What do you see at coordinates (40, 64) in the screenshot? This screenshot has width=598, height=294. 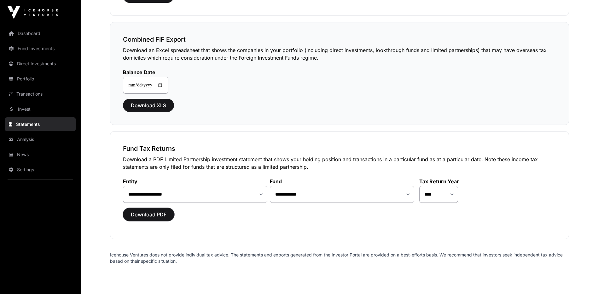 I see `a: Direct Investments` at bounding box center [40, 64].